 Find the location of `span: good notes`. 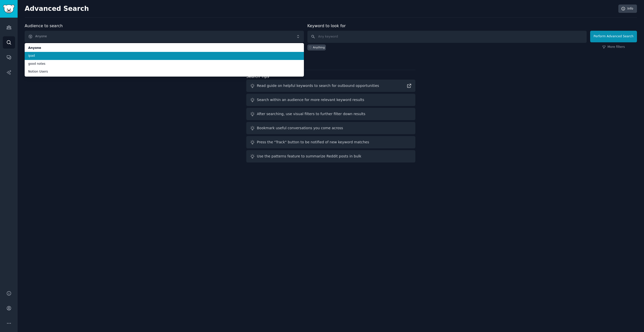

span: good notes is located at coordinates (164, 64).